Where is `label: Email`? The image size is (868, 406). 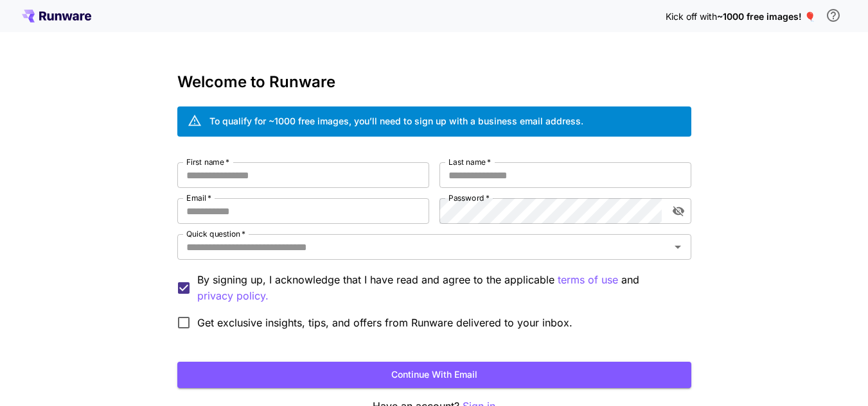 label: Email is located at coordinates (198, 198).